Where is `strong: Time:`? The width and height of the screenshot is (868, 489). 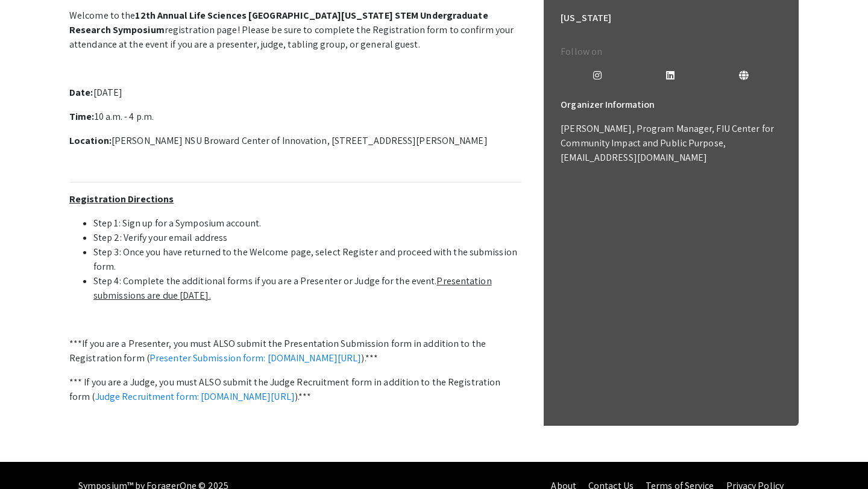
strong: Time: is located at coordinates (82, 116).